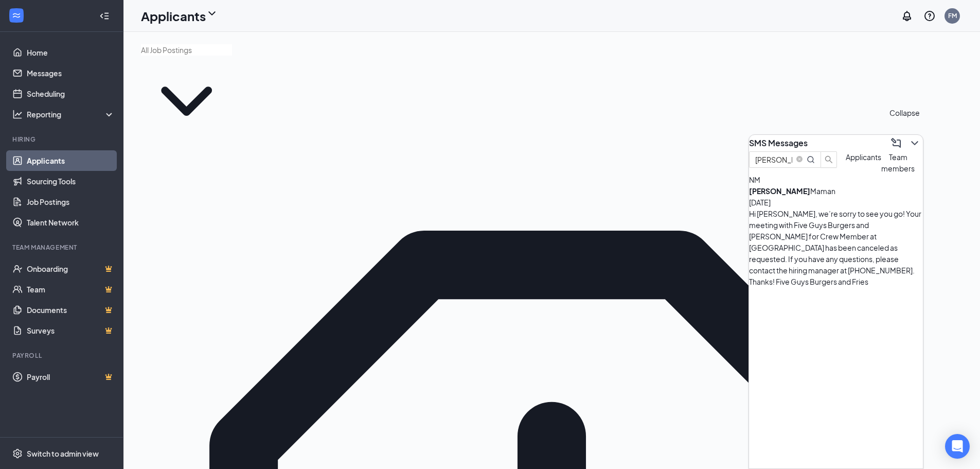 The width and height of the screenshot is (980, 469). Describe the element at coordinates (896, 143) in the screenshot. I see `button: ComposeMessage` at that location.